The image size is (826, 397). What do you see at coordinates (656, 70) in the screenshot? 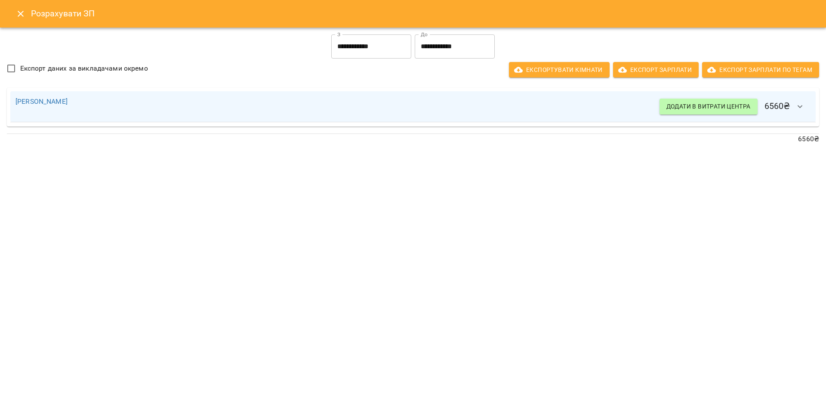
I see `span: Експорт Зарплати` at bounding box center [656, 70].